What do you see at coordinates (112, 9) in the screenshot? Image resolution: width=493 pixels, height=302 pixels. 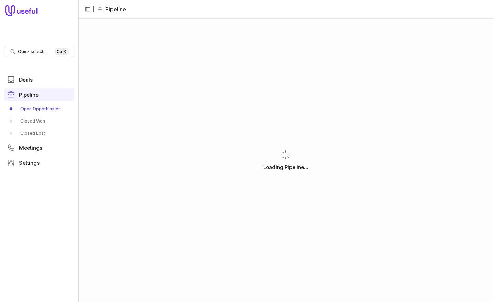 I see `li: Pipeline` at bounding box center [112, 9].